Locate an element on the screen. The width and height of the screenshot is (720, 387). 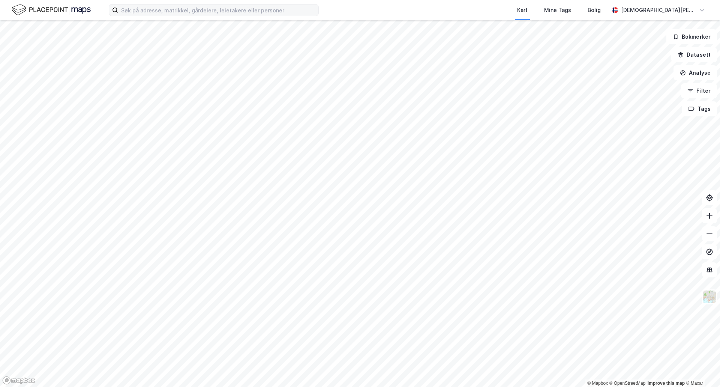
button: Tags is located at coordinates (700, 109).